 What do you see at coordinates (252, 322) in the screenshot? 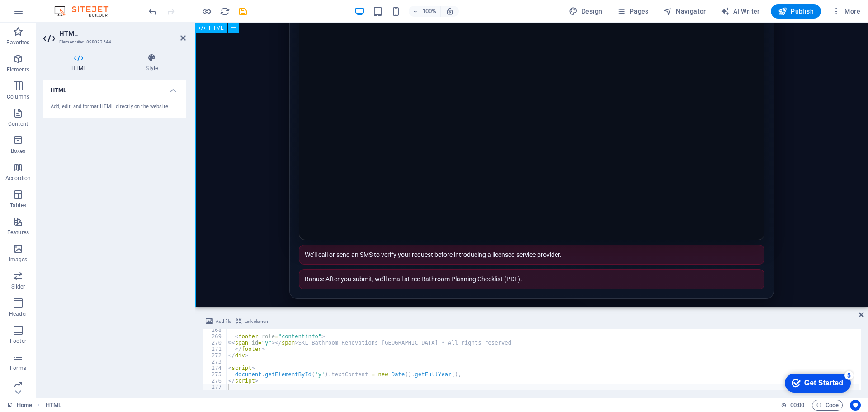
I see `button: Link element` at bounding box center [252, 322].